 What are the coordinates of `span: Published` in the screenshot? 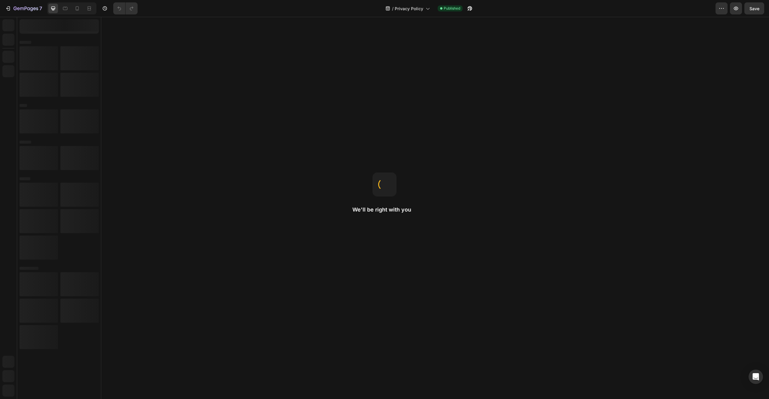 It's located at (452, 8).